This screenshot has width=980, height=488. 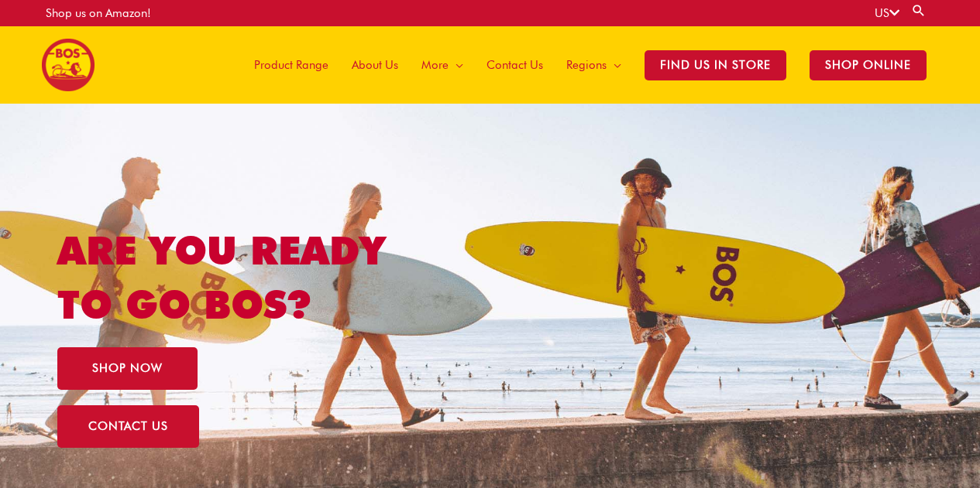 What do you see at coordinates (715, 65) in the screenshot?
I see `span: Find Us in Store` at bounding box center [715, 65].